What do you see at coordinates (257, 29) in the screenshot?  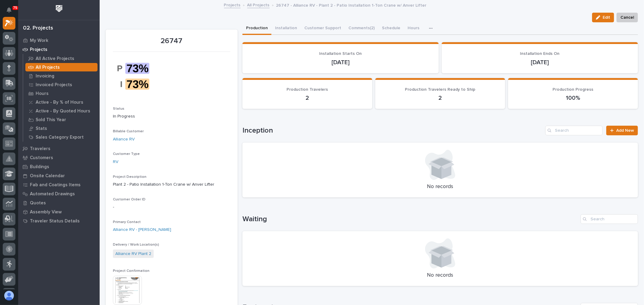 I see `button: Production` at bounding box center [257, 29].